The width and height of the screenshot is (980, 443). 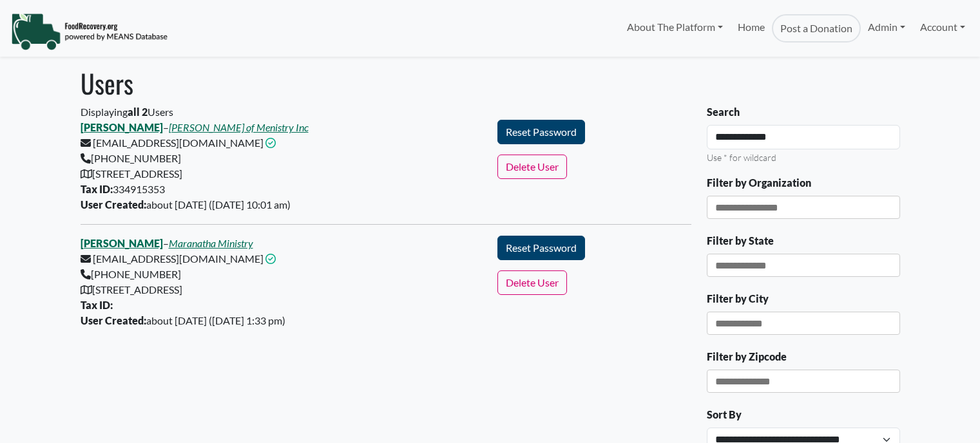 What do you see at coordinates (89, 31) in the screenshot?
I see `img: NavigationLogo_FoodRecovery-91c16205cd0af1ed486a0f1a7774a6544ea792ac00100771e7dd3ec7c0e58e41.png` at bounding box center [89, 31].